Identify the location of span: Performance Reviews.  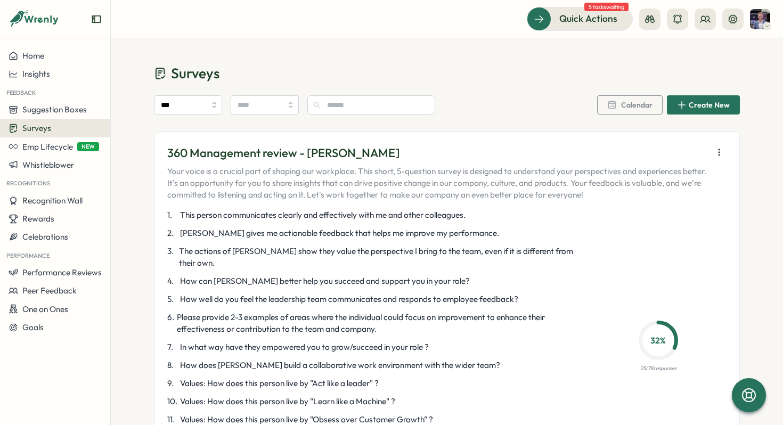
(62, 272).